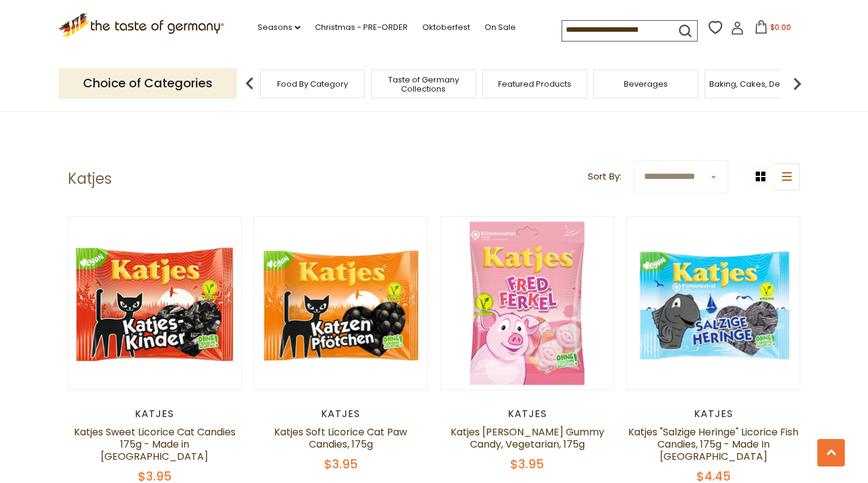 The width and height of the screenshot is (868, 483). What do you see at coordinates (424, 84) in the screenshot?
I see `span: Taste of Germany Collections` at bounding box center [424, 84].